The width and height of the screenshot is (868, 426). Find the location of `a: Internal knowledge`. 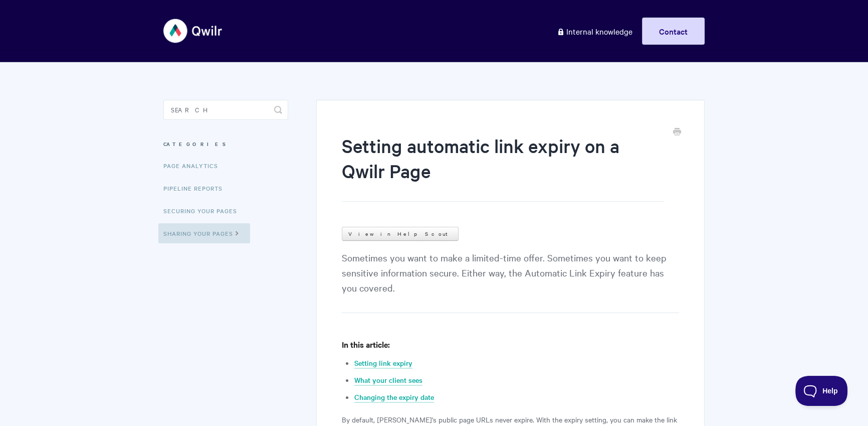

a: Internal knowledge is located at coordinates (594, 31).